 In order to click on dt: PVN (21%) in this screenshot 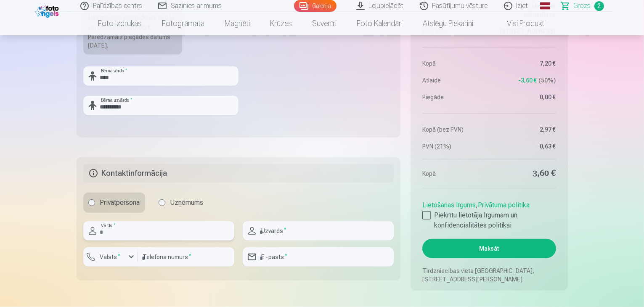, I will do `click(454, 146)`.